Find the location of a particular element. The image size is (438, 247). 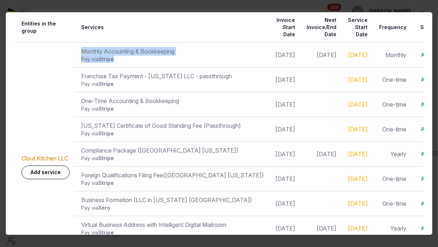

div: Foreign Qualifications Filing Fee is located at coordinates (172, 175).